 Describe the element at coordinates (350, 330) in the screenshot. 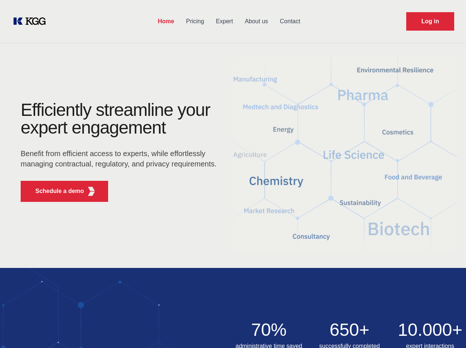

I see `h2: 650+` at that location.